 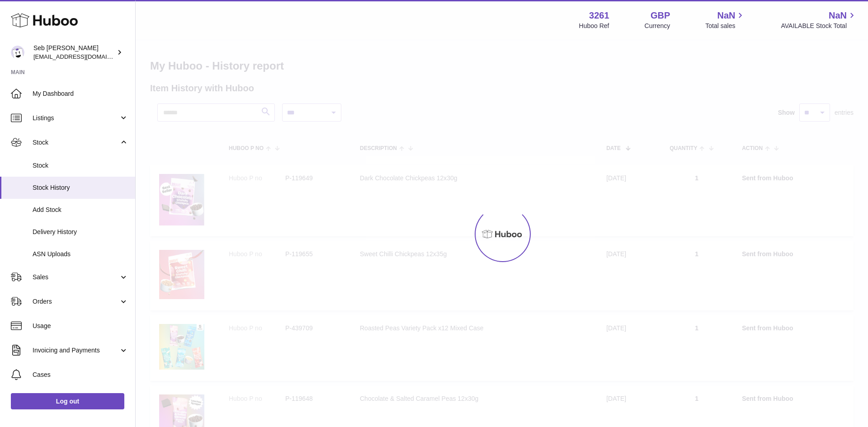 What do you see at coordinates (81, 210) in the screenshot?
I see `span: Add Stock` at bounding box center [81, 210].